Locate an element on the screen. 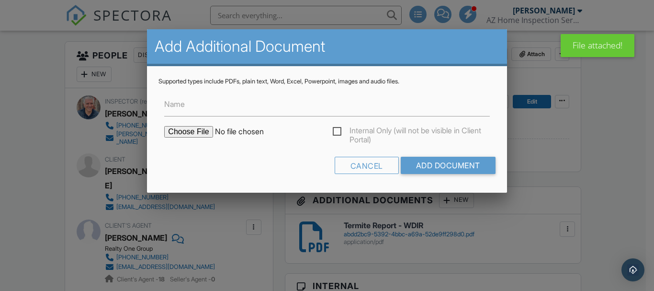 This screenshot has height=291, width=654. input: Add Document is located at coordinates (448, 165).